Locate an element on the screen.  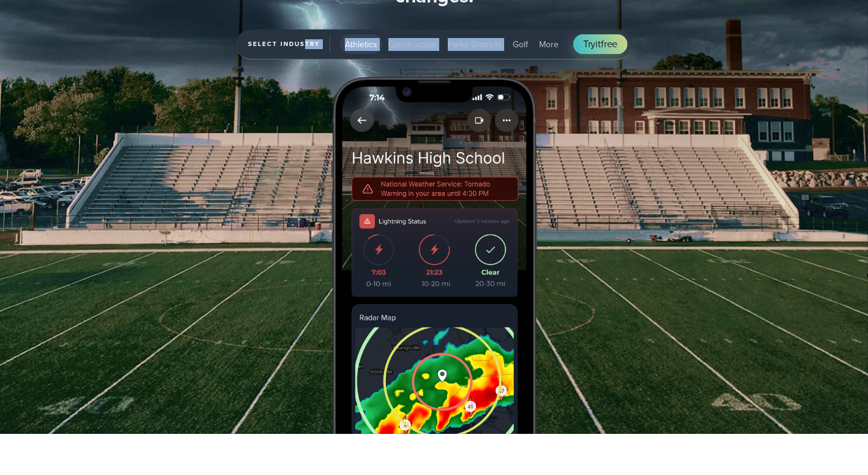
span: Construction is located at coordinates (412, 44).